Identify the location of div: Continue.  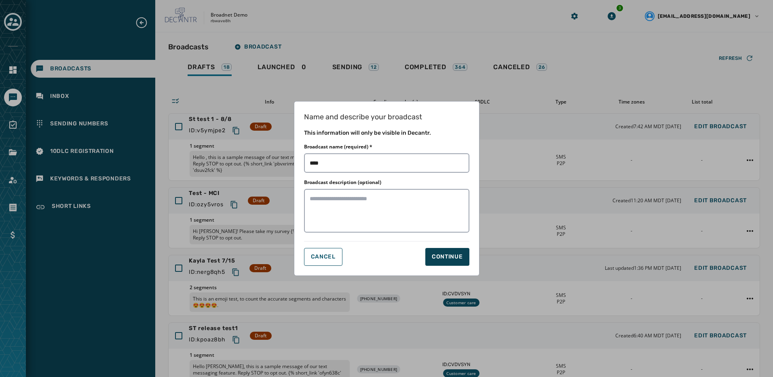
(447, 257).